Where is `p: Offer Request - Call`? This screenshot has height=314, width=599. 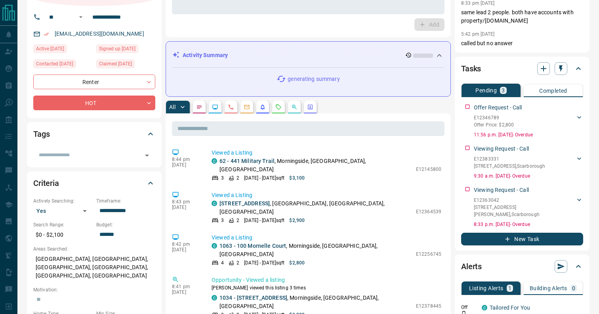 p: Offer Request - Call is located at coordinates (498, 107).